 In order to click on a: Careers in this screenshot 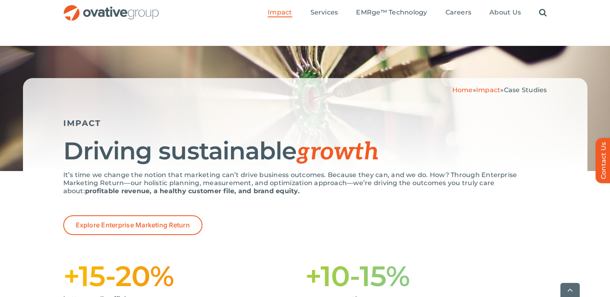, I will do `click(458, 13)`.